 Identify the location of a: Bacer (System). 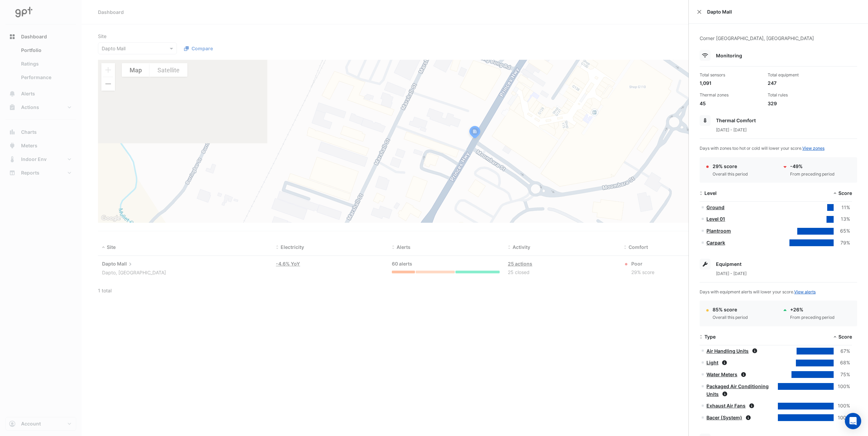
(724, 417).